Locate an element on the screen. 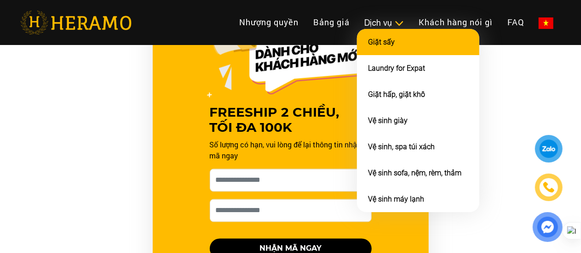 This screenshot has width=581, height=253. p: Số lượng có hạn, vui lòng để lại thông tin nhận mã ngay is located at coordinates (291, 151).